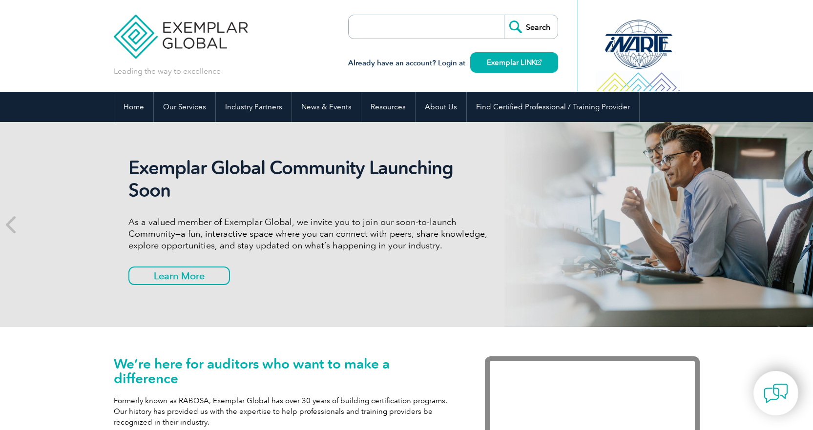  What do you see at coordinates (531, 27) in the screenshot?
I see `input: Search` at bounding box center [531, 27].